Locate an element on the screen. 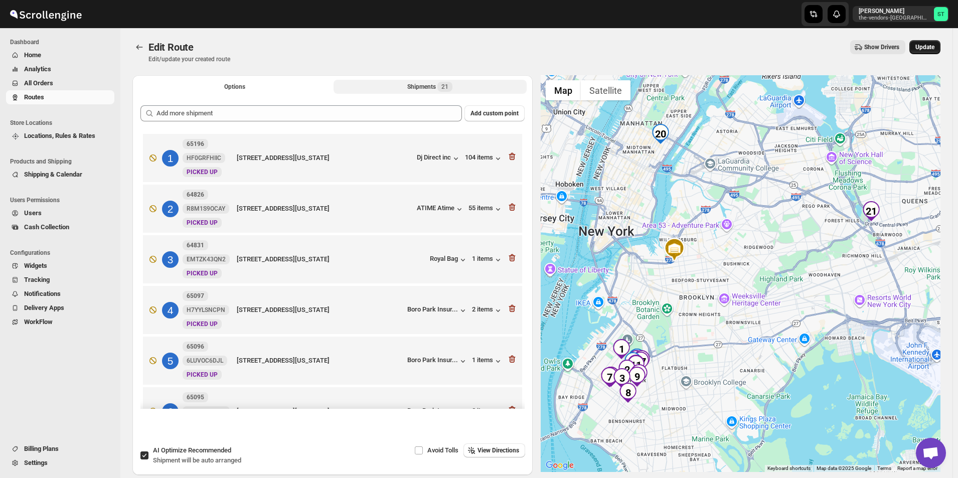 The width and height of the screenshot is (958, 478). button: Settings is located at coordinates (60, 463).